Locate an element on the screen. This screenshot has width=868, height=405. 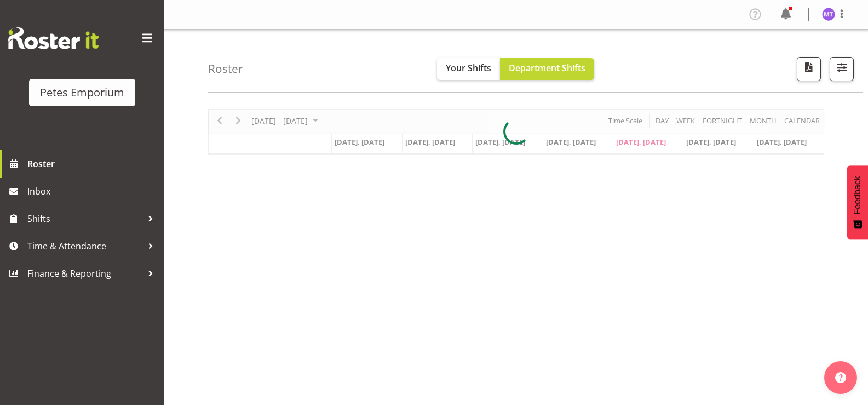
div: Petes Emporium is located at coordinates (82, 92).